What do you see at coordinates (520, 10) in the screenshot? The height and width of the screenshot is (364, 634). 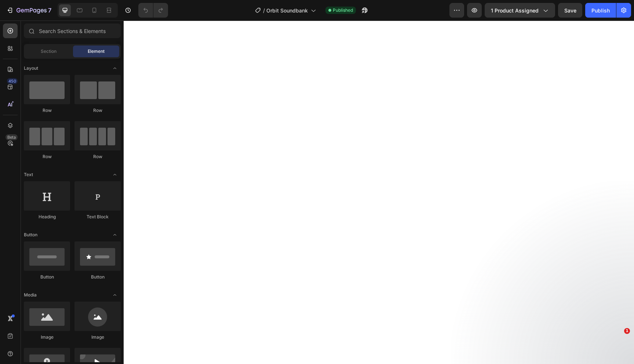 I see `button: 1 product assigned` at bounding box center [520, 10].